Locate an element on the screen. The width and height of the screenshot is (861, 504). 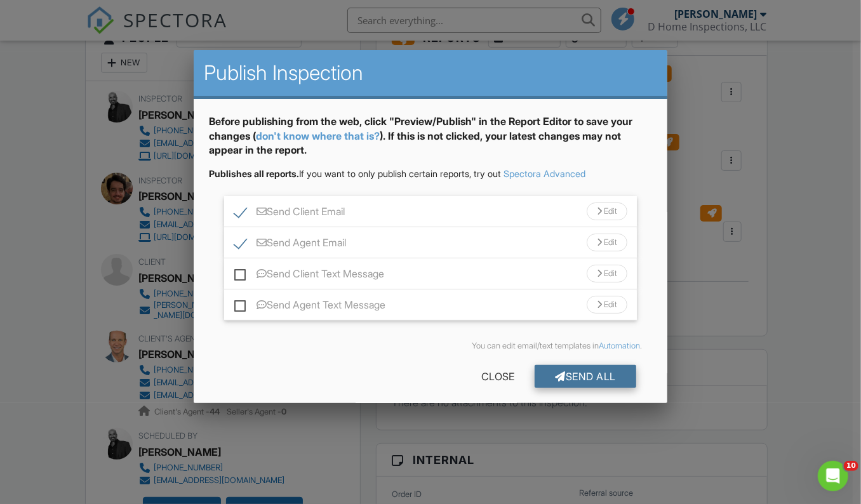
label: Send Agent Text Message is located at coordinates (310, 307).